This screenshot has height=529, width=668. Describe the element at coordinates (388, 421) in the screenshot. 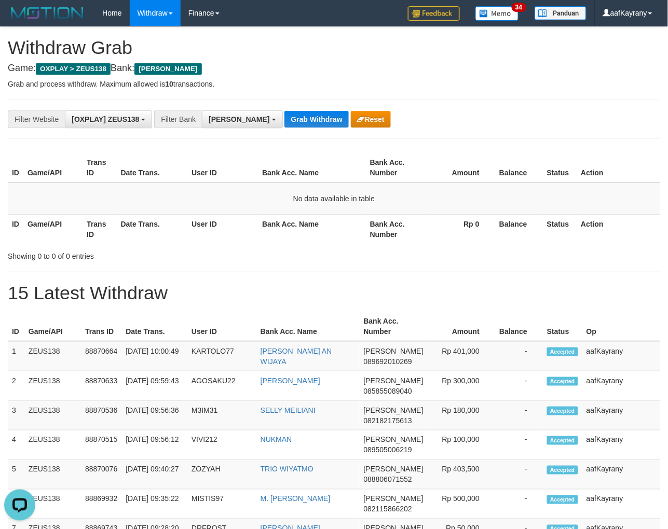

I see `span: Copy 082182175613 to clipboard` at that location.